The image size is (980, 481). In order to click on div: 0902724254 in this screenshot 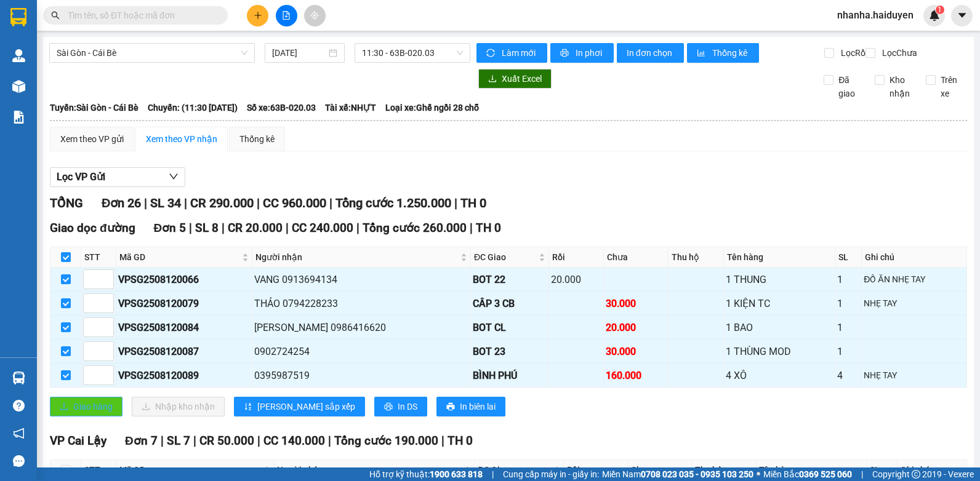, I will do `click(361, 351)`.